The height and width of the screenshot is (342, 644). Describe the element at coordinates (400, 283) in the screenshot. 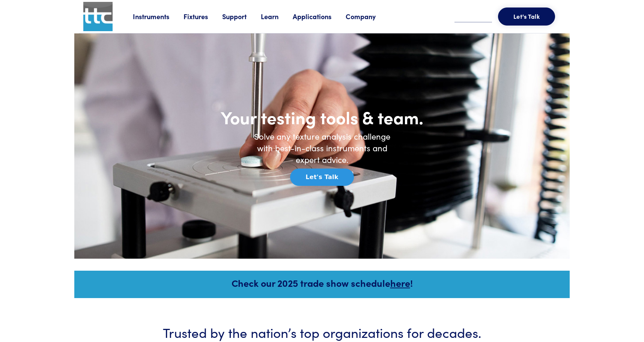

I see `a: here` at that location.